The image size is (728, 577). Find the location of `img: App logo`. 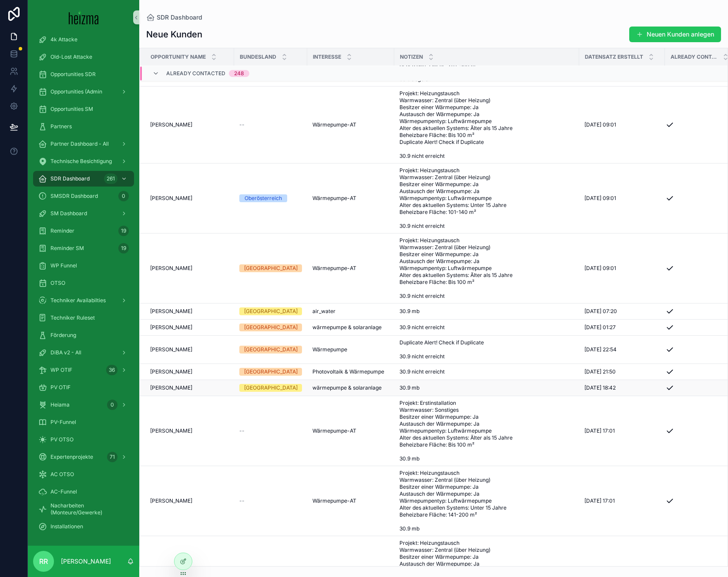

img: App logo is located at coordinates (84, 17).